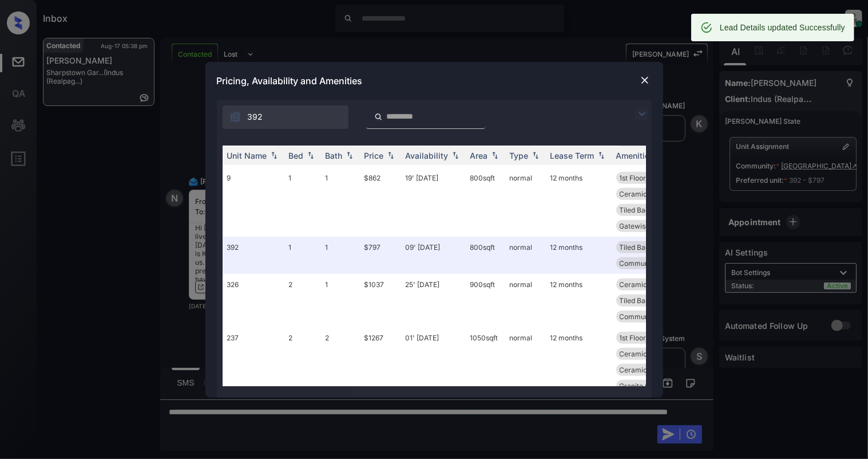 The height and width of the screenshot is (459, 868). Describe the element at coordinates (648, 386) in the screenshot. I see `span: Granite Counter...` at that location.